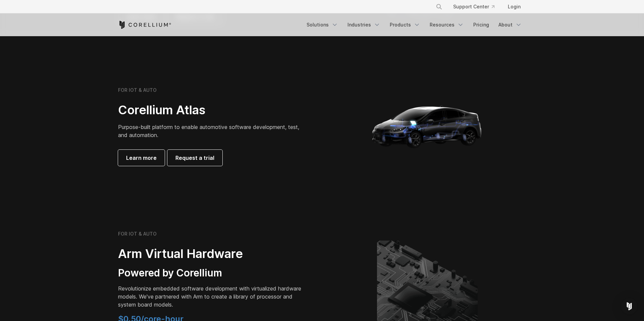 The image size is (644, 321). I want to click on button: Search, so click(439, 7).